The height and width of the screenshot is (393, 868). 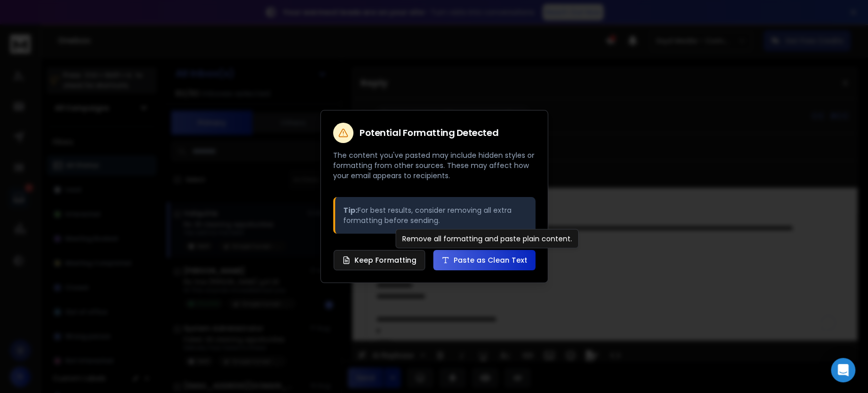 What do you see at coordinates (435, 215) in the screenshot?
I see `p: For best results, consider removing all extra formatting before sending.` at bounding box center [435, 215].